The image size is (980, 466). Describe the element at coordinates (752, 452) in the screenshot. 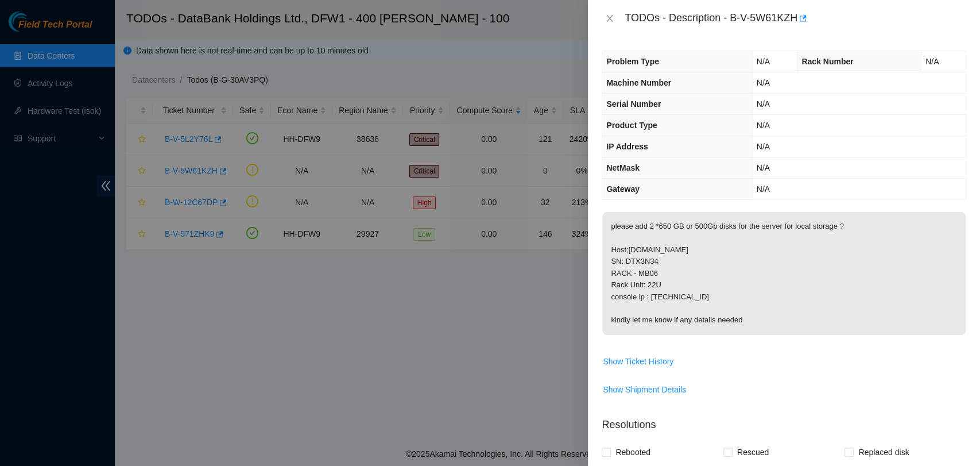

I see `span: Rescued` at that location.